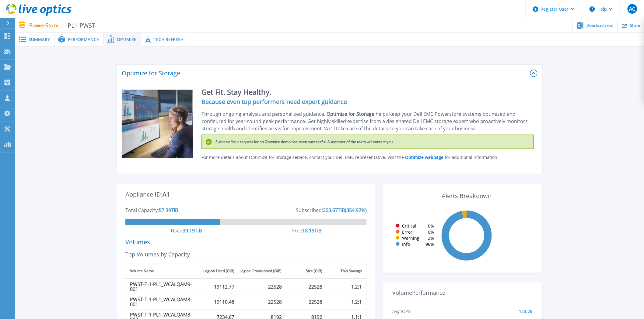 Image resolution: width=644 pixels, height=319 pixels. Describe the element at coordinates (80, 25) in the screenshot. I see `span: PL1-PWST` at that location.